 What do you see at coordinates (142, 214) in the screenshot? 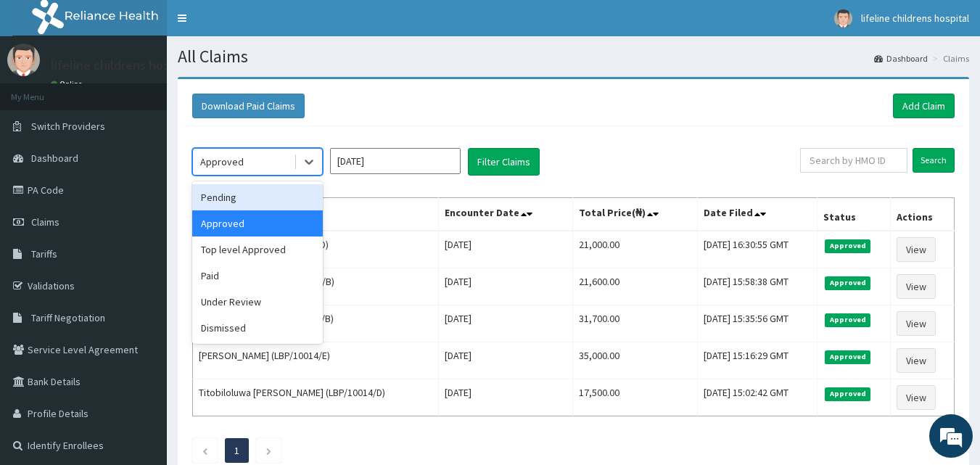
I see `span: We're online!` at bounding box center [142, 214].